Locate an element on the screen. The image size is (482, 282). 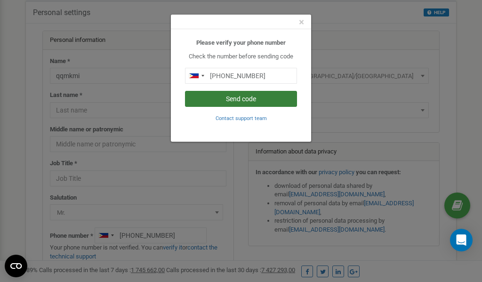
p: Check the number before sending code is located at coordinates (241, 56).